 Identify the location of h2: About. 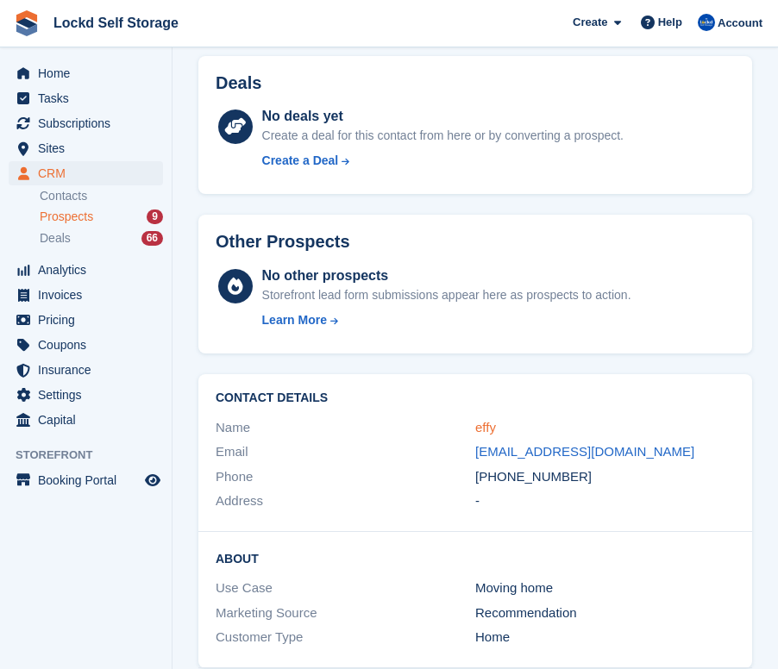
(475, 558).